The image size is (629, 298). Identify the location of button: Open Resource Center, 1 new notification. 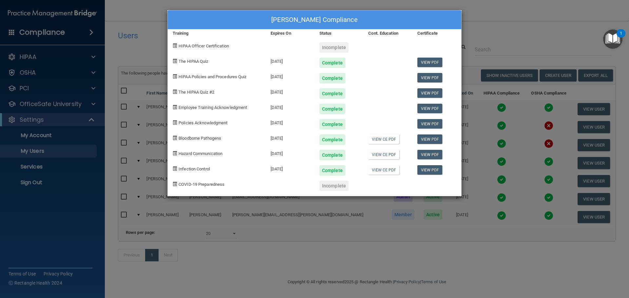
(612, 39).